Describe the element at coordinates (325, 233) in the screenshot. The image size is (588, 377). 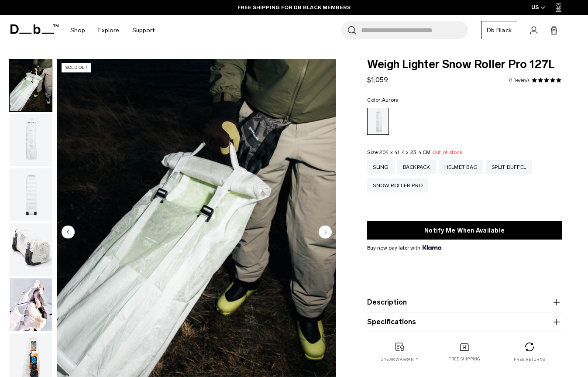
I see `button: Next slide` at that location.